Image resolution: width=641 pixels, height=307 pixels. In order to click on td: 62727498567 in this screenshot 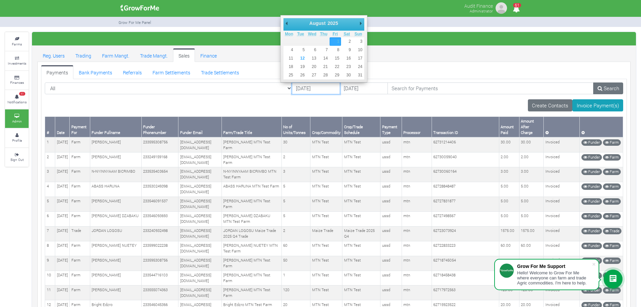, I will do `click(465, 219)`.